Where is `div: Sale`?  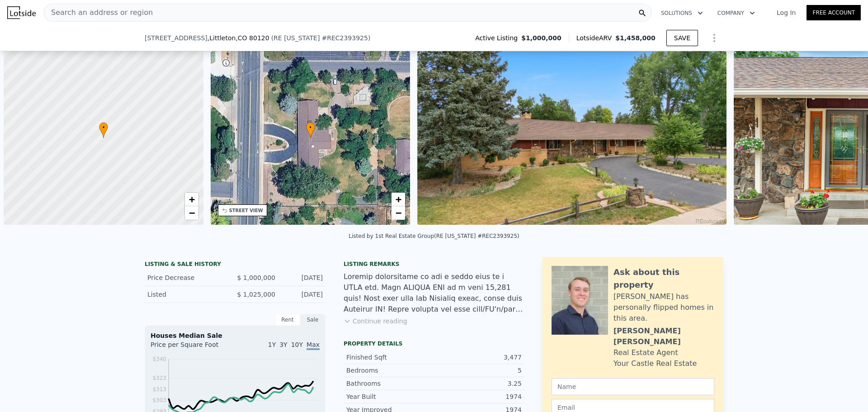
div: Sale is located at coordinates (313, 319).